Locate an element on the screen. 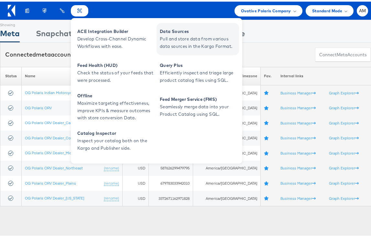 Image resolution: width=371 pixels, height=237 pixels. span: Feed Merger Service (FMS) is located at coordinates (198, 98).